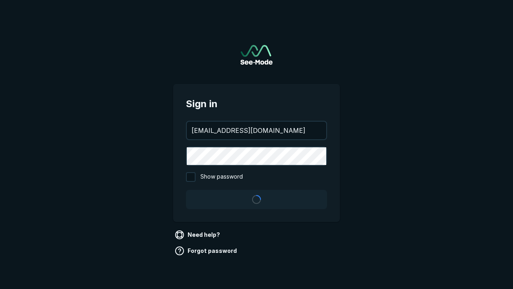 The width and height of the screenshot is (513, 289). I want to click on a: Go to sign in, so click(257, 55).